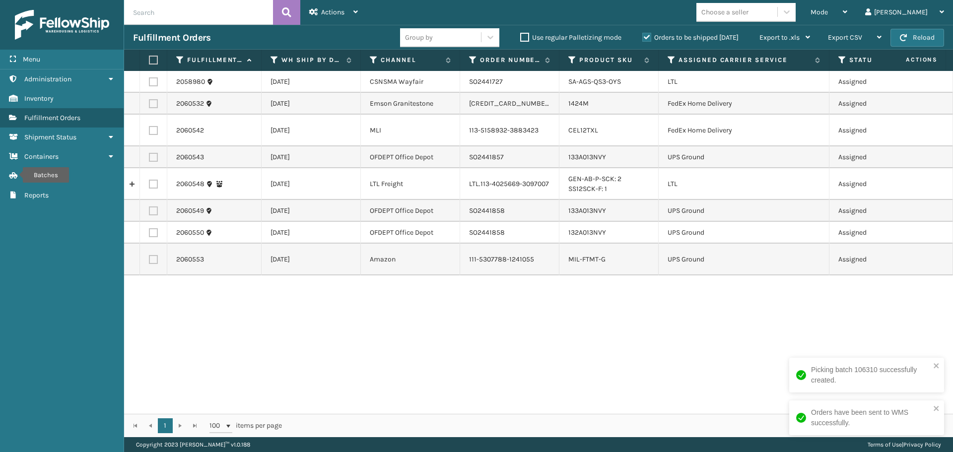  I want to click on div: Orders have been sent to WMS successfully., so click(871, 418).